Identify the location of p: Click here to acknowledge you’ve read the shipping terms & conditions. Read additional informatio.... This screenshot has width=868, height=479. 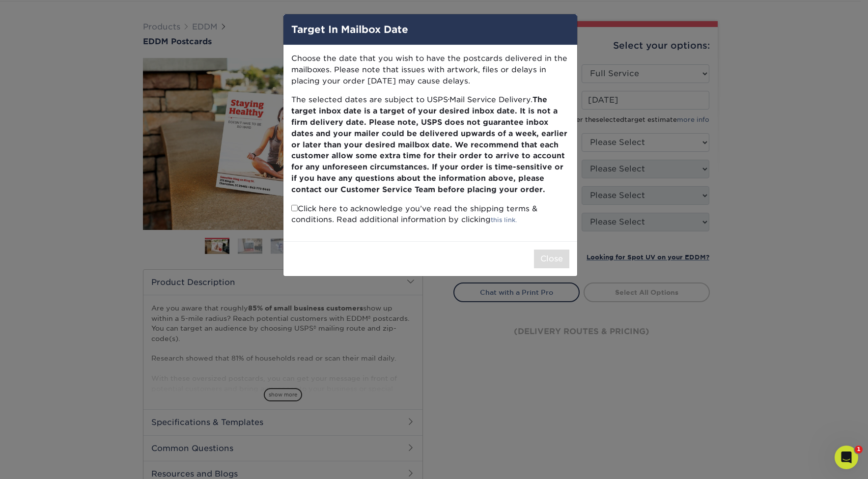
(430, 215).